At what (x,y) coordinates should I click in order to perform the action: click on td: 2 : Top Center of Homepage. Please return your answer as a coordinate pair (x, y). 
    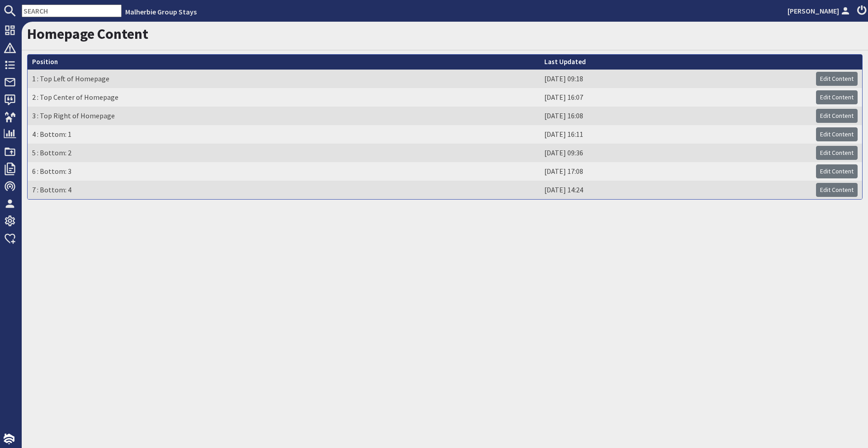
    Looking at the image, I should click on (284, 97).